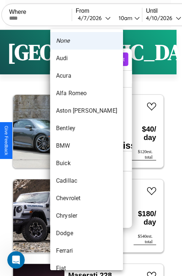  Describe the element at coordinates (87, 233) in the screenshot. I see `li: Dodge` at that location.